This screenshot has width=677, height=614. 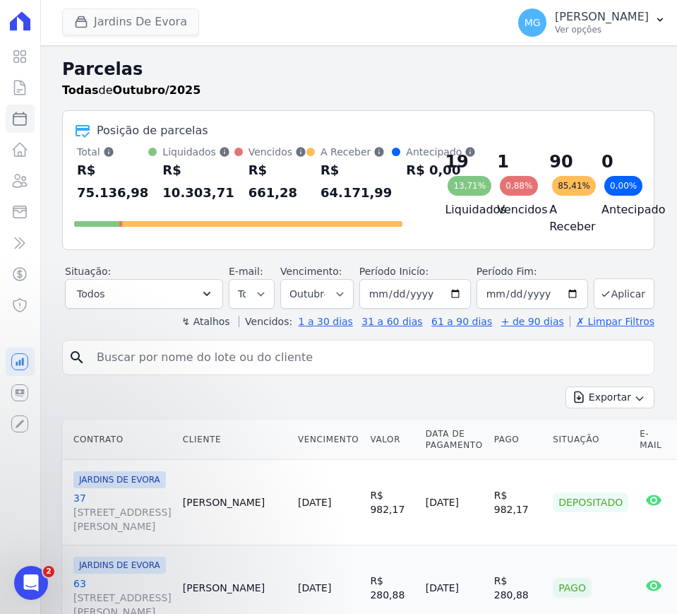 What do you see at coordinates (144, 294) in the screenshot?
I see `button: Todos` at bounding box center [144, 294].